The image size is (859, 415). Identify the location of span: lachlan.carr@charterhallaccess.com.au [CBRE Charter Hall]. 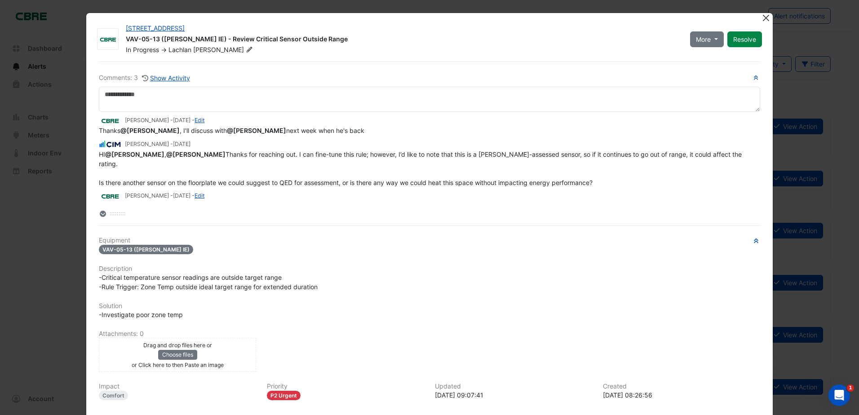
(135, 154).